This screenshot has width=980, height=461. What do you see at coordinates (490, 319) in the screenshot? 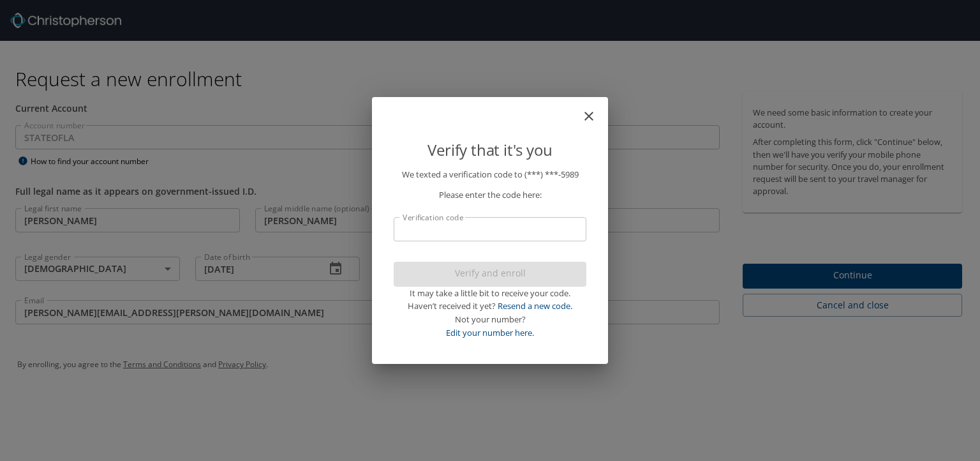
I see `div: Not your number?` at bounding box center [490, 319].